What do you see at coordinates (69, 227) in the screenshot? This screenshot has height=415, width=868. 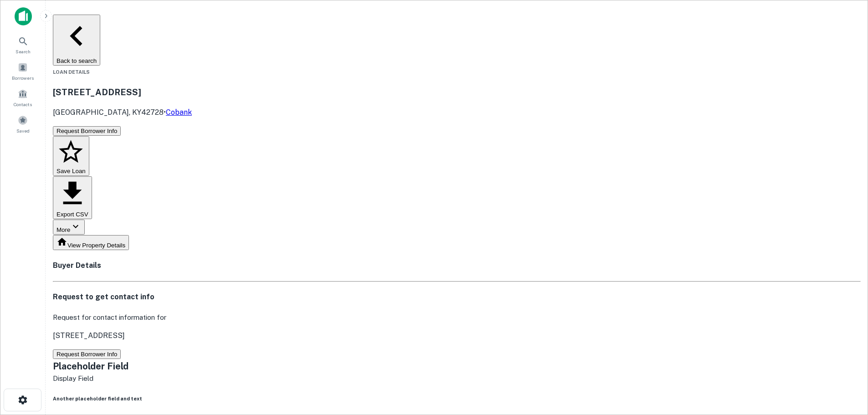 I see `button: More` at bounding box center [69, 227].